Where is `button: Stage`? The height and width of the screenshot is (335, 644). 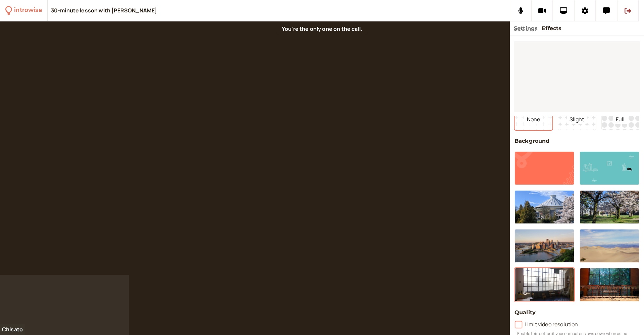 button: Stage is located at coordinates (609, 285).